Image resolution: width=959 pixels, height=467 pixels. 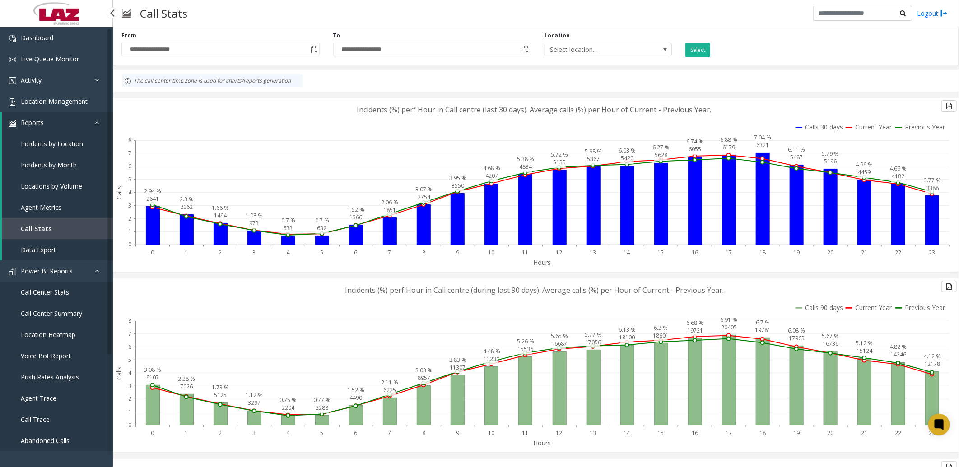 I want to click on text: 1851, so click(x=390, y=210).